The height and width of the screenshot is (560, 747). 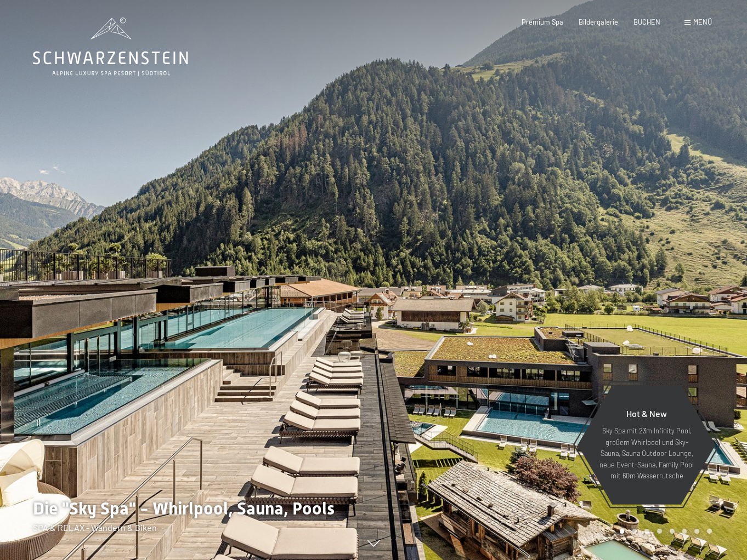 What do you see at coordinates (709, 532) in the screenshot?
I see `div: Carousel Page 8` at bounding box center [709, 532].